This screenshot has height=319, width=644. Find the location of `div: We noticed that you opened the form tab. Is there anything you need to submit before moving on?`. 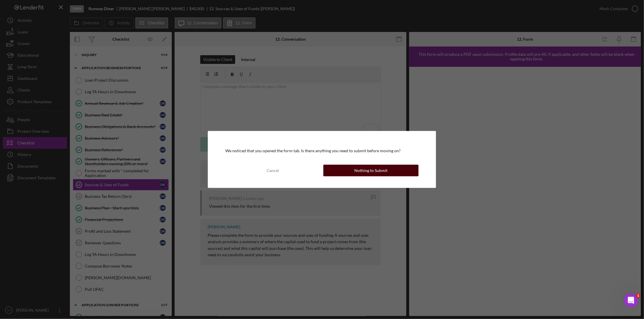

div: We noticed that you opened the form tab. Is there anything you need to submit before moving on? is located at coordinates (322, 151).